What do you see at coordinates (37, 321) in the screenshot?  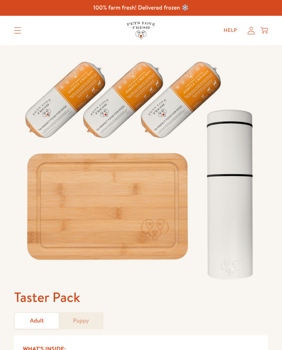 I see `a: Adult` at bounding box center [37, 321].